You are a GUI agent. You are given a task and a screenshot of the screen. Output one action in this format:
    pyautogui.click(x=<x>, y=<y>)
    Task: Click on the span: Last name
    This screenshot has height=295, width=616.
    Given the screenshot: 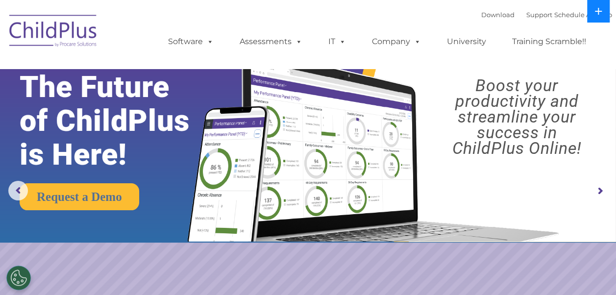 What is the action you would take?
    pyautogui.click(x=151, y=68)
    